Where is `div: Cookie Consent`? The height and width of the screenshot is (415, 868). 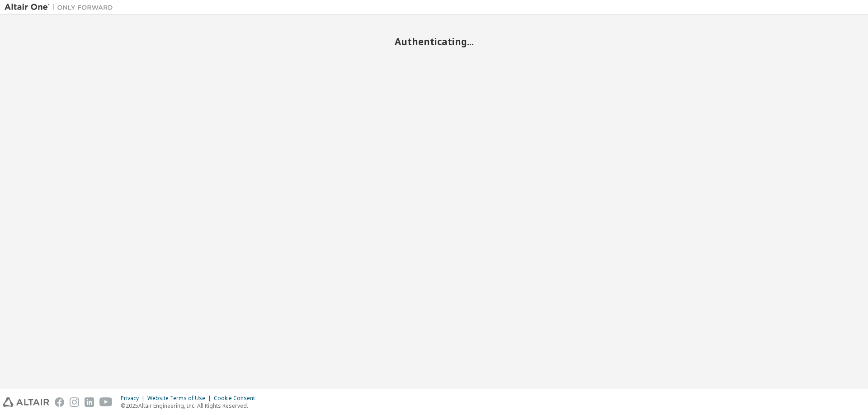
div: Cookie Consent is located at coordinates (237, 398).